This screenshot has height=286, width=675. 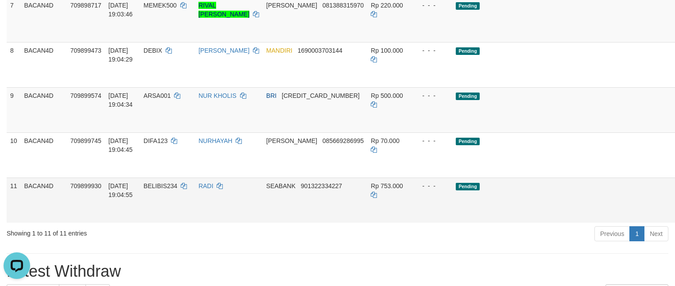 I want to click on span: Rp 753.000, so click(x=386, y=186).